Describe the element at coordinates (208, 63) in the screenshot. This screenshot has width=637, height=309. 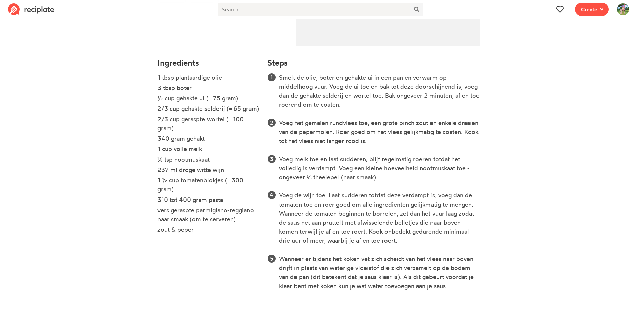
I see `h4: Ingredients` at that location.